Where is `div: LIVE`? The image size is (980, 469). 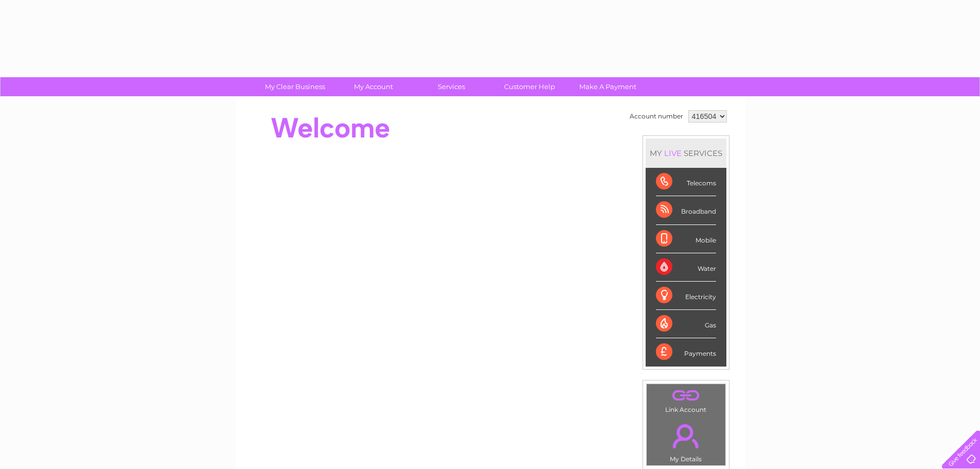
div: LIVE is located at coordinates (673, 153).